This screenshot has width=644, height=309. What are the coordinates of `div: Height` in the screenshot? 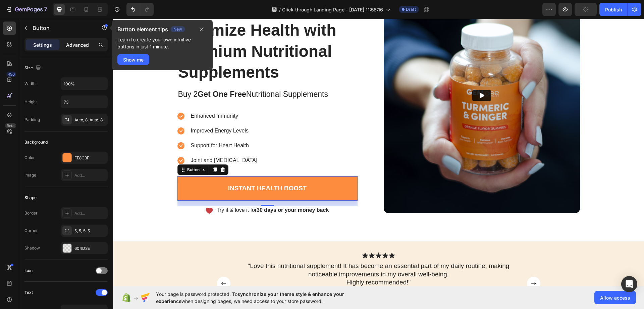 It's located at (30, 102).